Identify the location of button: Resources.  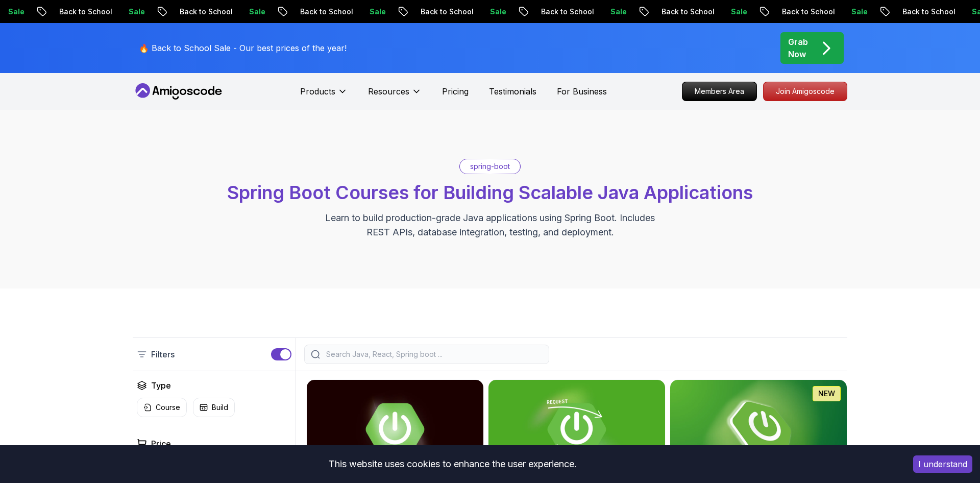
(395, 95).